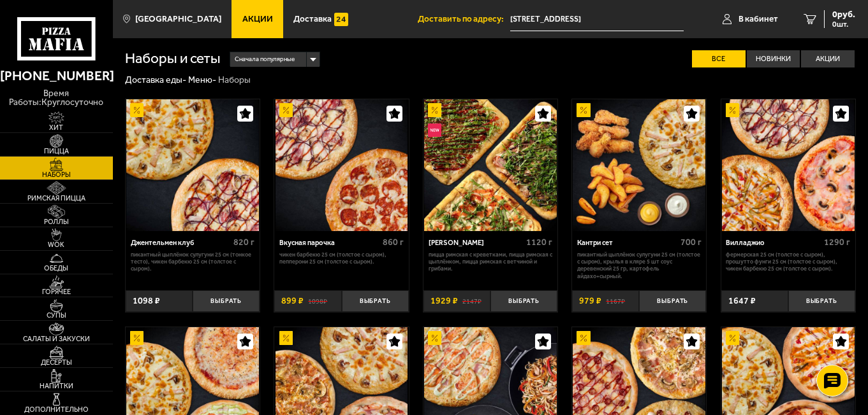 This screenshot has height=415, width=868. Describe the element at coordinates (844, 24) in the screenshot. I see `span: 0 шт.` at that location.